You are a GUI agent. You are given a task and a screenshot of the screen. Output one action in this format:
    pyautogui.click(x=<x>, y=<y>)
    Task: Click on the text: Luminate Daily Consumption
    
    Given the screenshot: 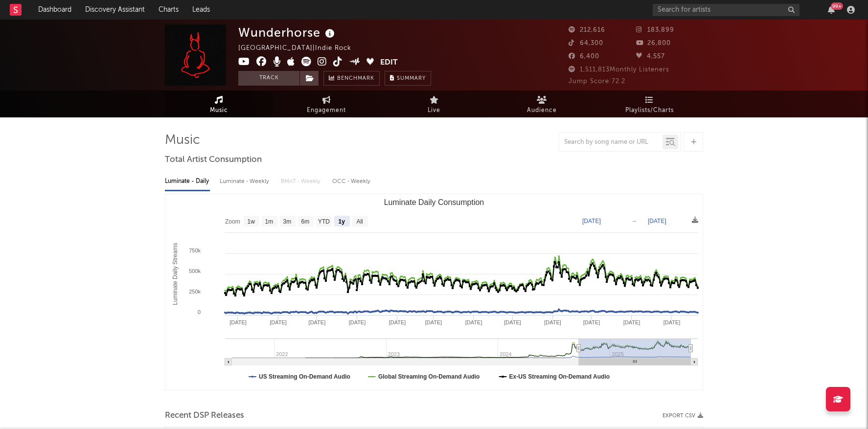 What is the action you would take?
    pyautogui.click(x=434, y=202)
    